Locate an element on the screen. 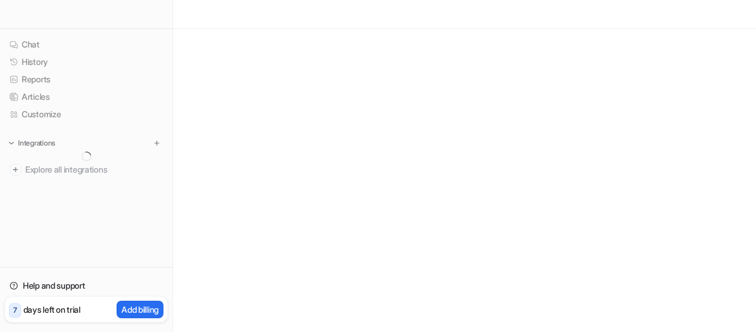 The image size is (756, 332). a: Reports is located at coordinates (86, 79).